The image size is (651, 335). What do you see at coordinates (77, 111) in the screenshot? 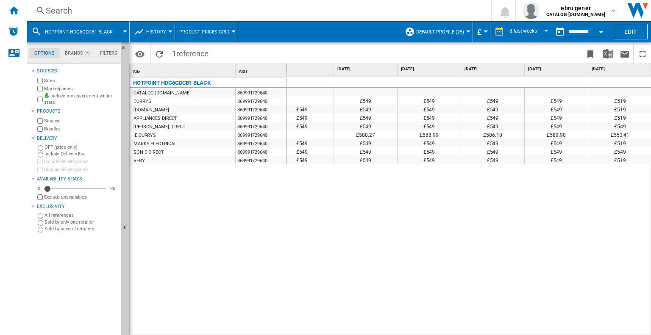
I see `div: Products` at bounding box center [77, 111].